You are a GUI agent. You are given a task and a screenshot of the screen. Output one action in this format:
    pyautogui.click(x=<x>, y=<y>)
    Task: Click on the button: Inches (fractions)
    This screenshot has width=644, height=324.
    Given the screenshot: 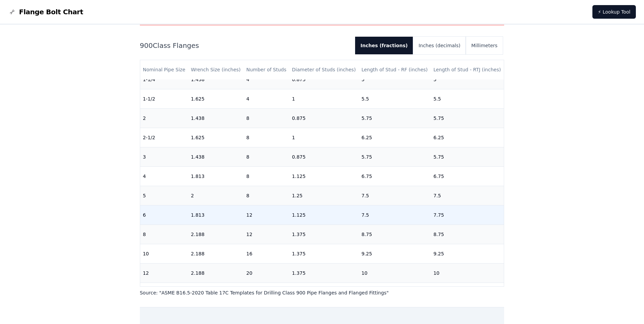 What is the action you would take?
    pyautogui.click(x=384, y=45)
    